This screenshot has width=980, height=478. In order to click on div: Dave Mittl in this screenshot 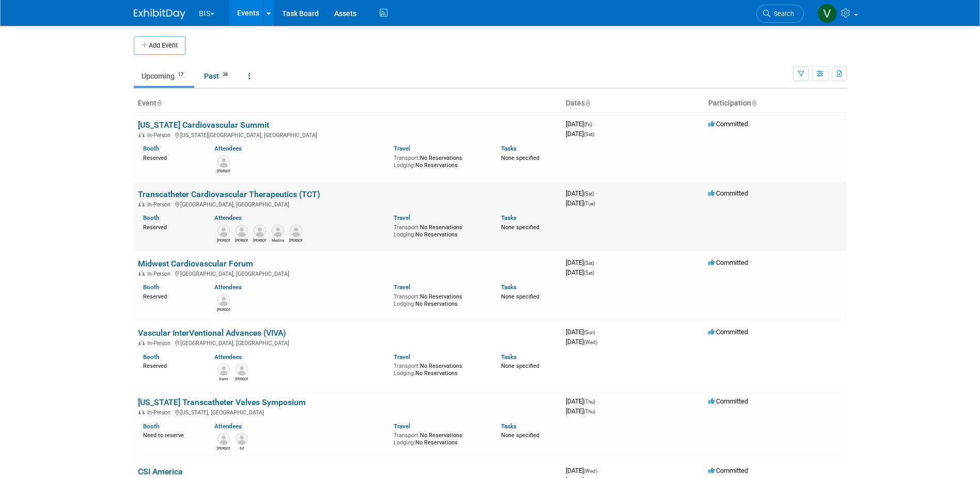, I will do `click(296, 240)`.